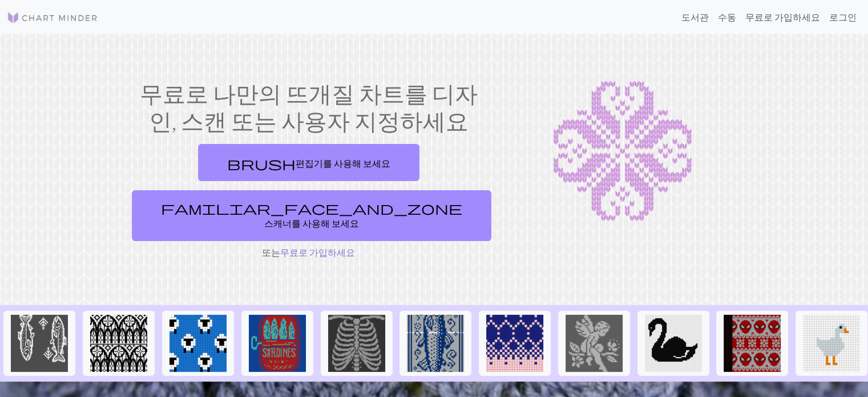 Image resolution: width=868 pixels, height=397 pixels. What do you see at coordinates (357, 342) in the screenshot?
I see `a: 새로운 피스켈-1.png (2).png` at bounding box center [357, 342].